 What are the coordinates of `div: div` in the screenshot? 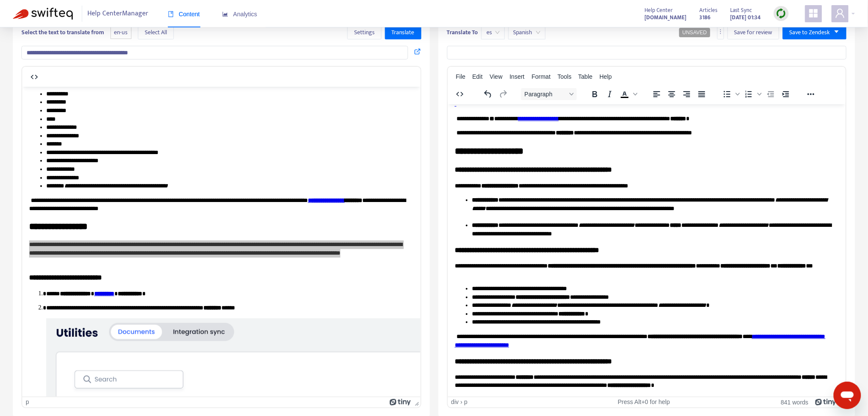 It's located at (455, 402).